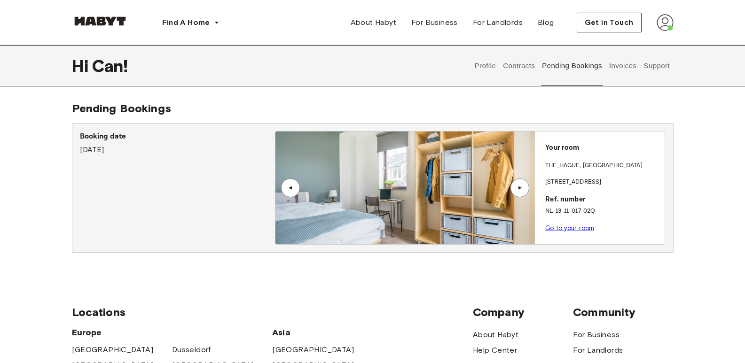 The height and width of the screenshot is (363, 745). Describe the element at coordinates (495, 350) in the screenshot. I see `a: Help Center` at that location.